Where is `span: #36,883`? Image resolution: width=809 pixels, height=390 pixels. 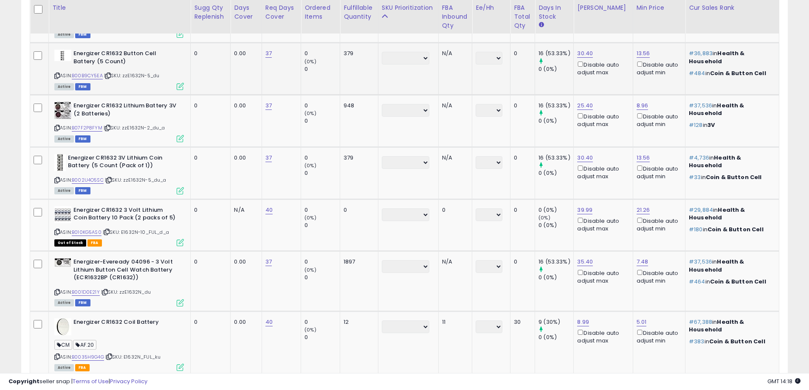 span: #36,883 is located at coordinates (701, 53).